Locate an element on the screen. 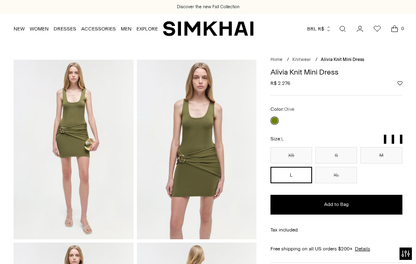 This screenshot has height=264, width=416. span: Olive is located at coordinates (289, 109).